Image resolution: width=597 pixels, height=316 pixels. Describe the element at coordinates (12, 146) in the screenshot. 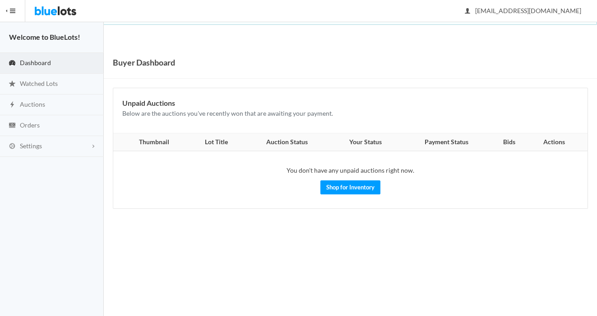

I see `ion-icon: cog` at that location.